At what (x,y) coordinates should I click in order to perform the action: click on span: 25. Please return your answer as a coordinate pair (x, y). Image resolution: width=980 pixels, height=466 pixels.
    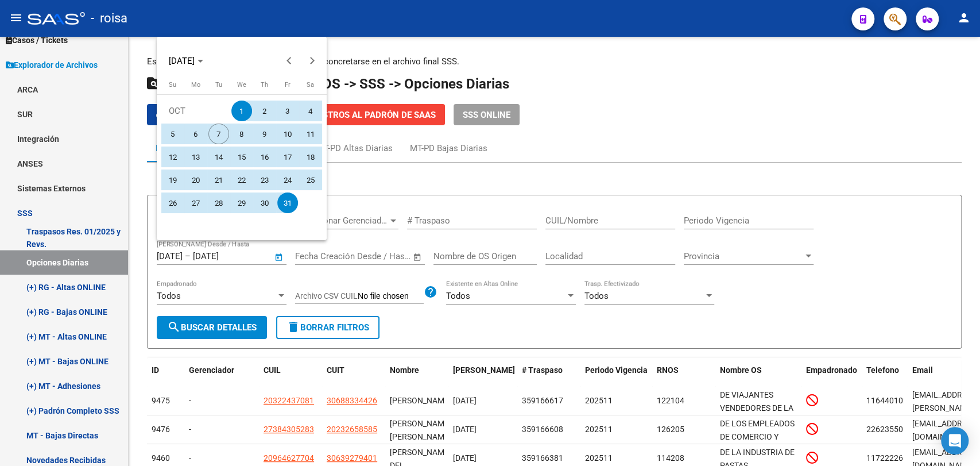
    Looking at the image, I should click on (310, 180).